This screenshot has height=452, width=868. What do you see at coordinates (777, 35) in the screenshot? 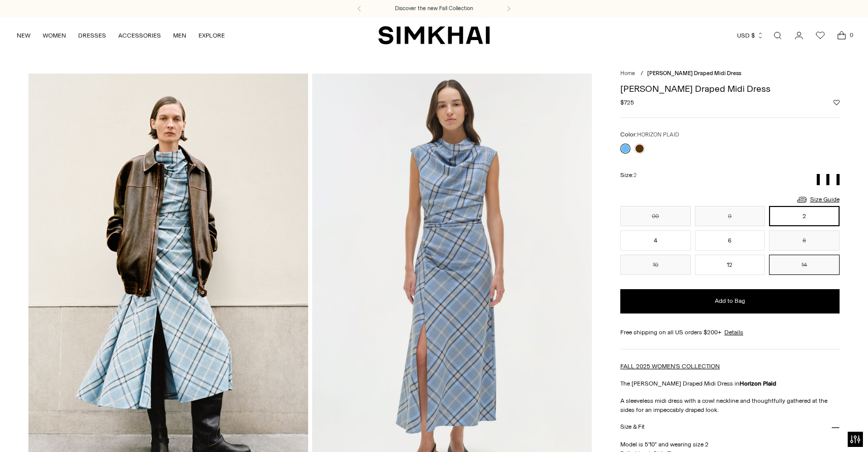
I see `a: Open search modal` at bounding box center [777, 35].